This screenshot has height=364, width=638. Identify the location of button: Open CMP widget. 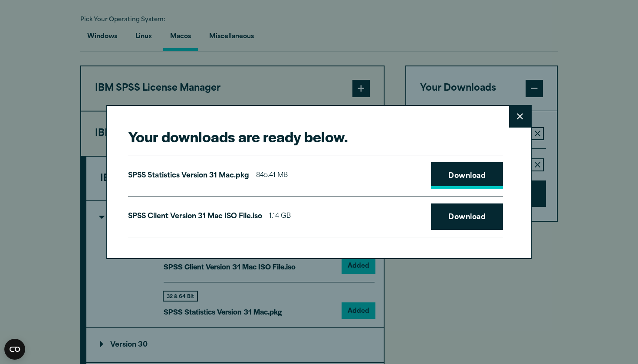
(15, 349).